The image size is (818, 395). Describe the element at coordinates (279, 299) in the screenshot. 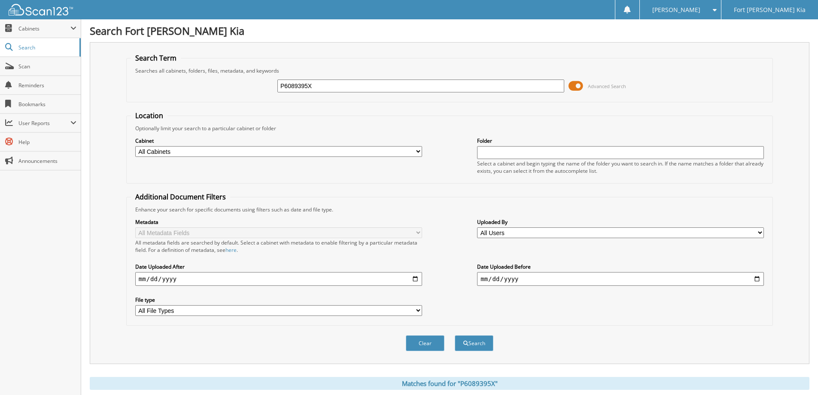

I see `label: File type` at that location.